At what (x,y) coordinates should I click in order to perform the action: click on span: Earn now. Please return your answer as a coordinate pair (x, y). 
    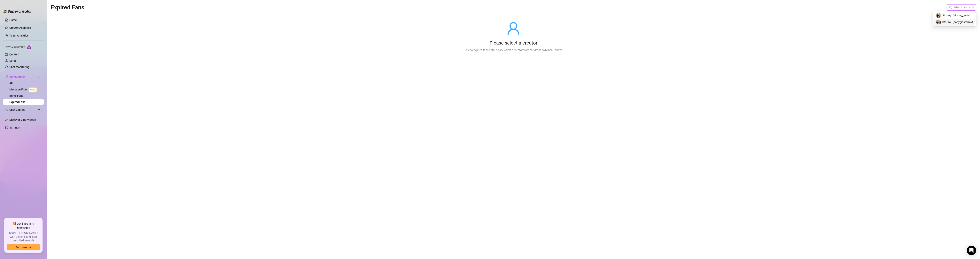
    Looking at the image, I should click on (21, 247).